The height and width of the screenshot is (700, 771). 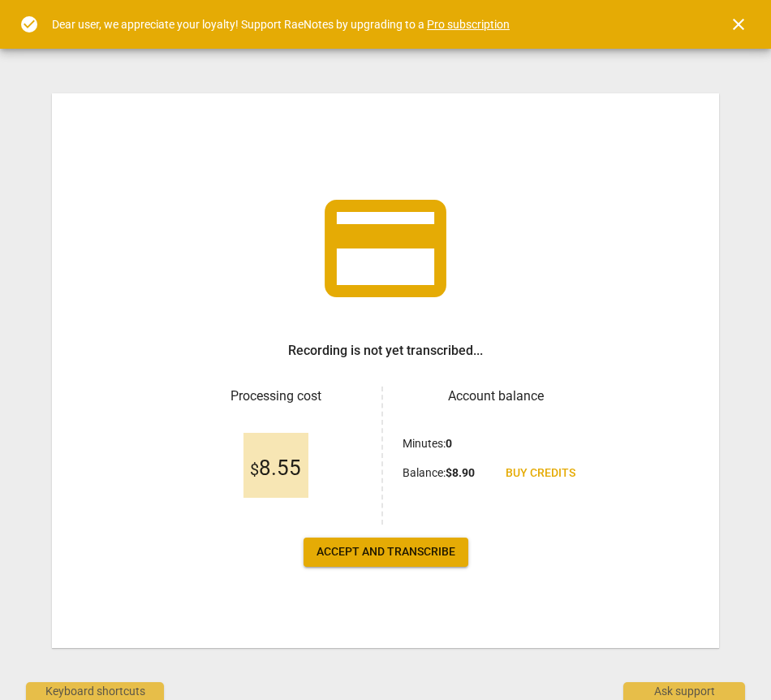 What do you see at coordinates (738, 25) in the screenshot?
I see `span: close` at bounding box center [738, 25].